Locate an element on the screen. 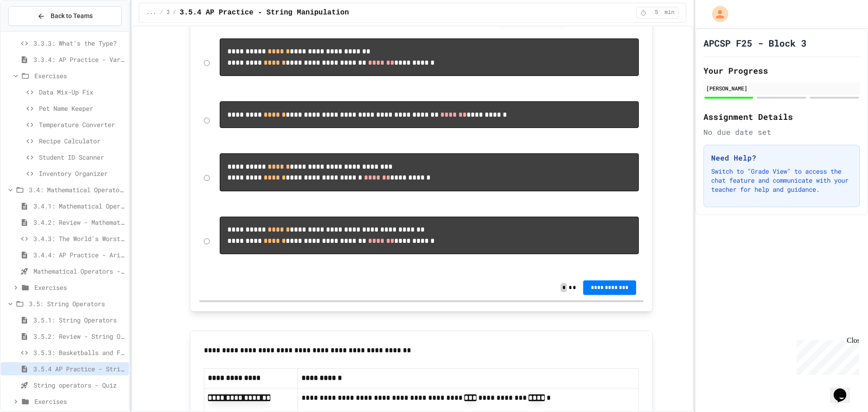  span: Temperature Converter is located at coordinates (82, 124).